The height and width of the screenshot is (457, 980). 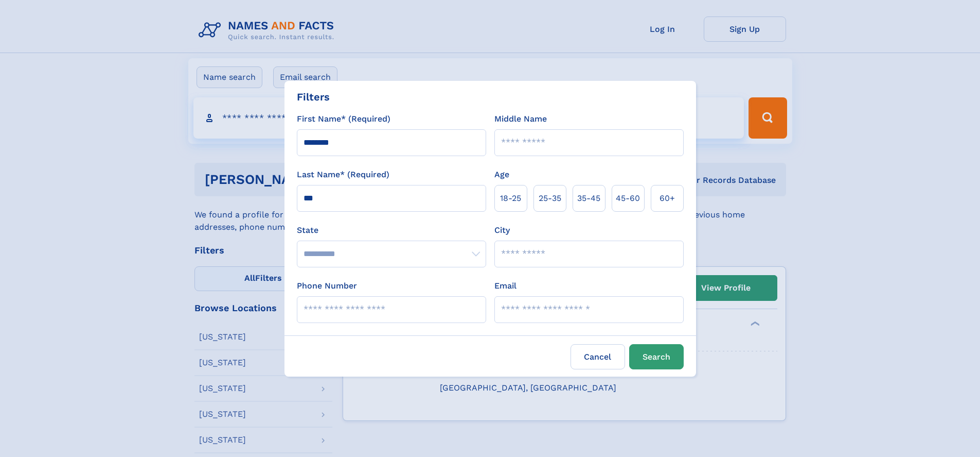 I want to click on label: State, so click(x=391, y=230).